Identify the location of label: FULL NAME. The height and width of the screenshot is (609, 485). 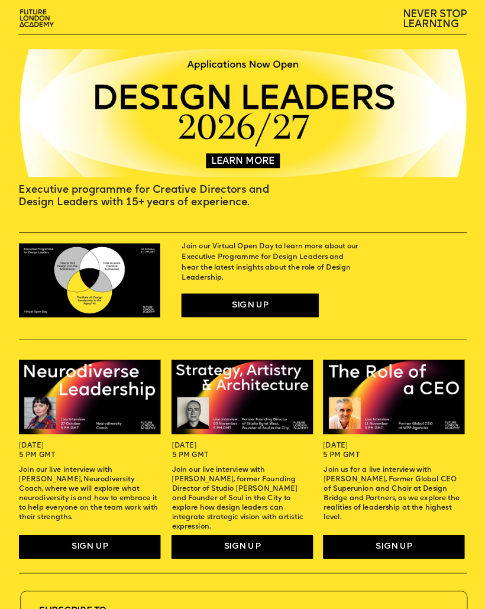
(74, 33).